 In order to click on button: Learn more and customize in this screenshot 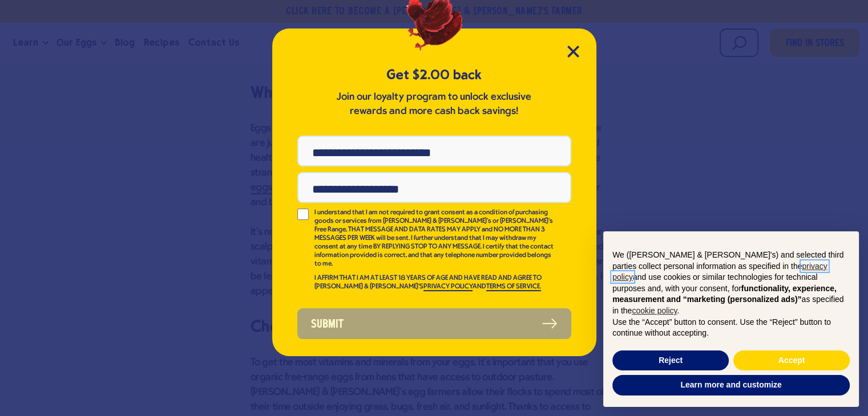, I will do `click(731, 385)`.